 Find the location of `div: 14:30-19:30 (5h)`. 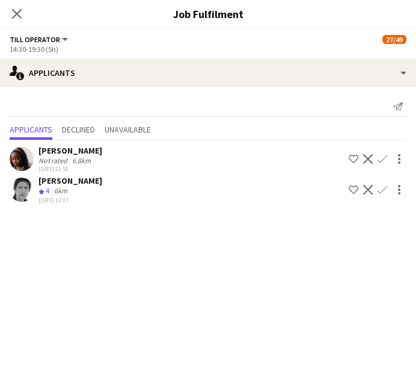

div: 14:30-19:30 (5h) is located at coordinates (208, 49).